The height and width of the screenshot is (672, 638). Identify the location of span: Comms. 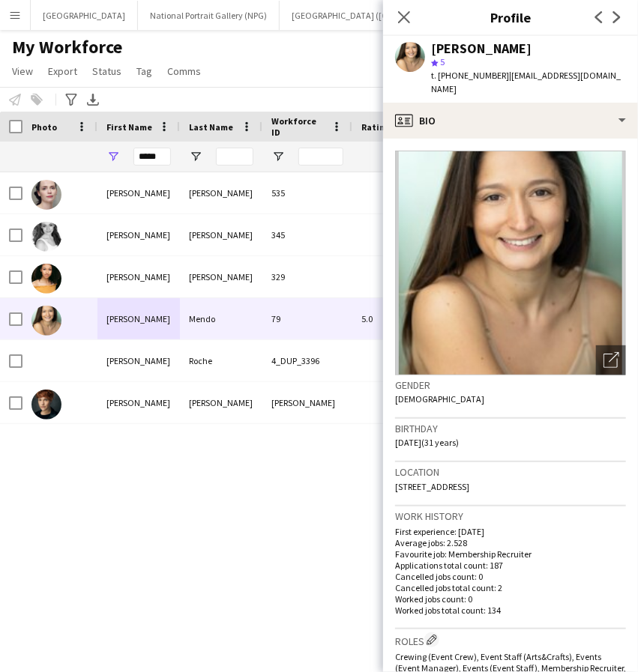
(184, 72).